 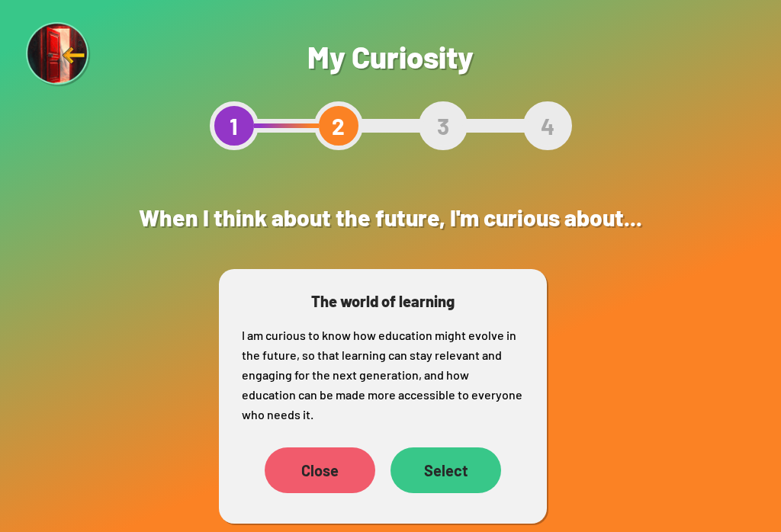 I want to click on div: 4, so click(x=548, y=126).